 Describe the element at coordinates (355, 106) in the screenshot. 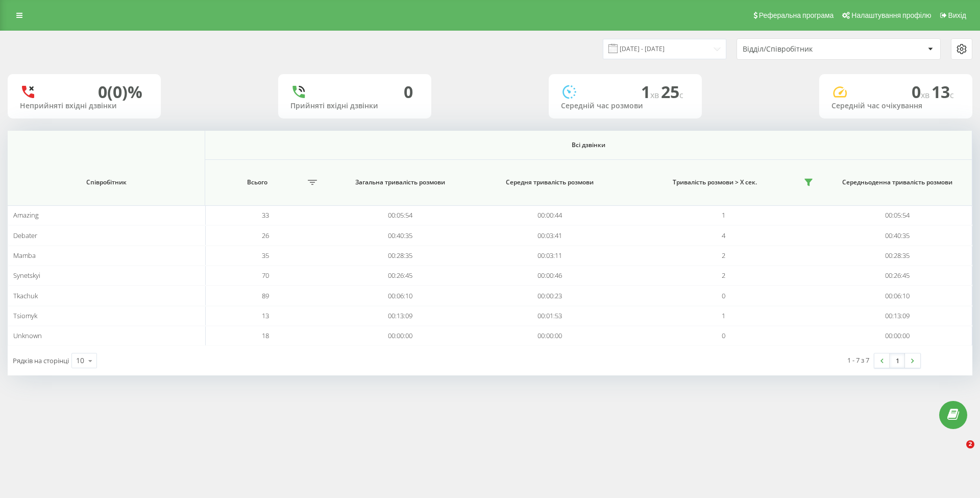

I see `div: Прийняті вхідні дзвінки` at that location.